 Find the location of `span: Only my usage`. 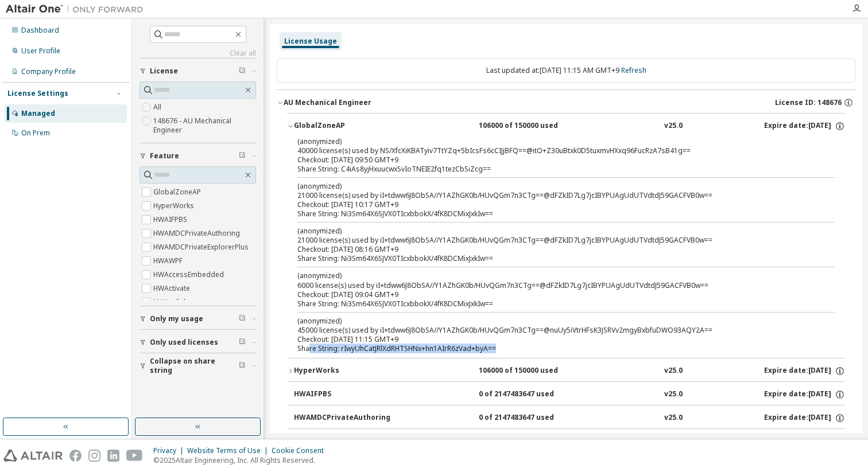

span: Only my usage is located at coordinates (176, 319).